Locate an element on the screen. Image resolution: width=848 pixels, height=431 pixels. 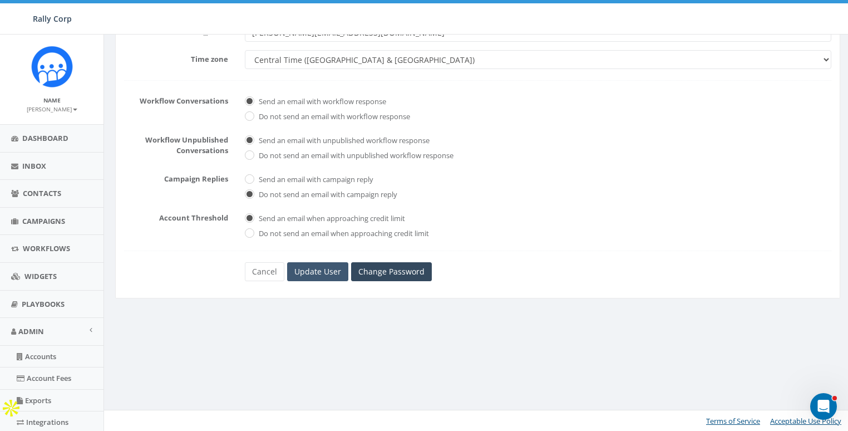
a: Cancel is located at coordinates (264, 272).